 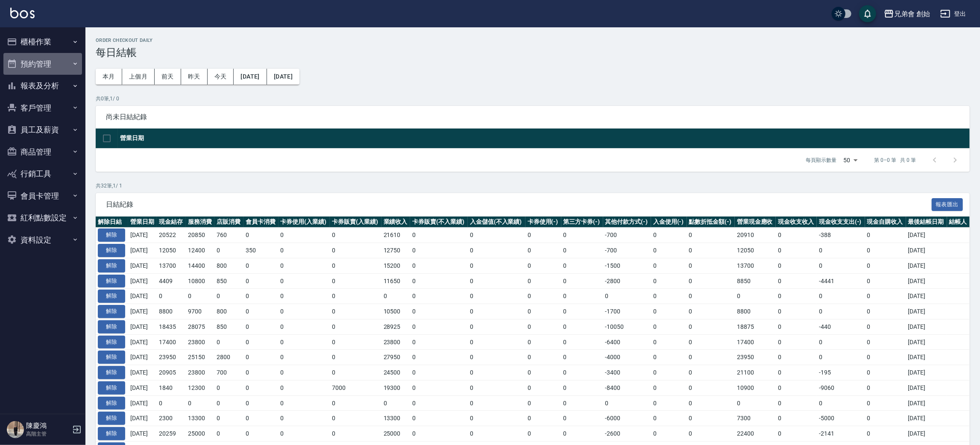 I want to click on td: 21100, so click(x=755, y=373).